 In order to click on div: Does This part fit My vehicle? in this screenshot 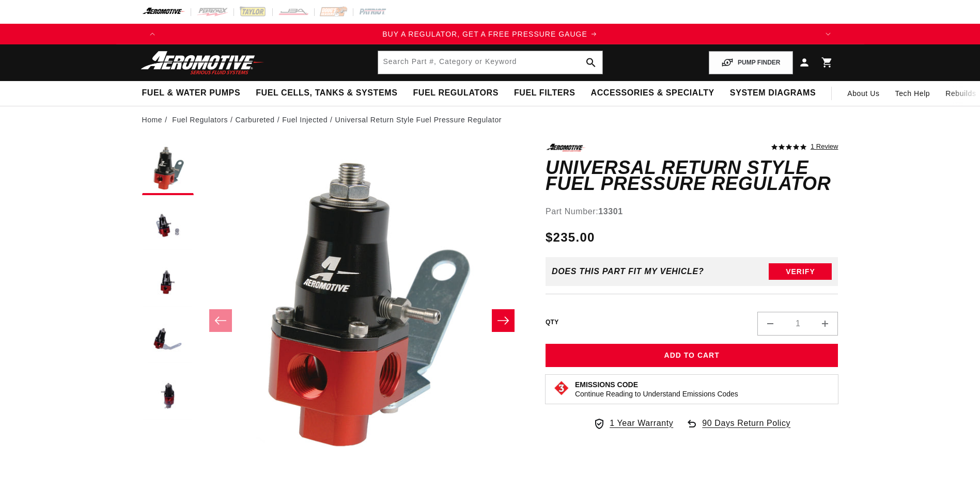, I will do `click(628, 271)`.